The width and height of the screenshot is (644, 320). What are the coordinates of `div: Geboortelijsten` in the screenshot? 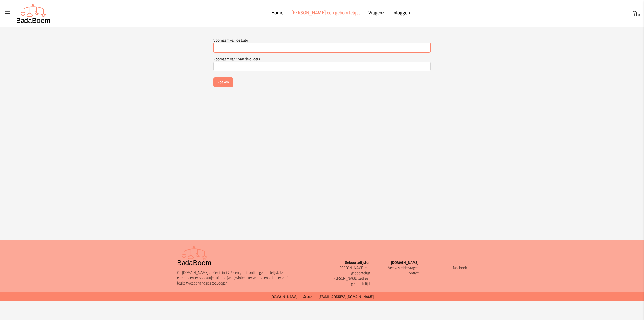 It's located at (346, 262).